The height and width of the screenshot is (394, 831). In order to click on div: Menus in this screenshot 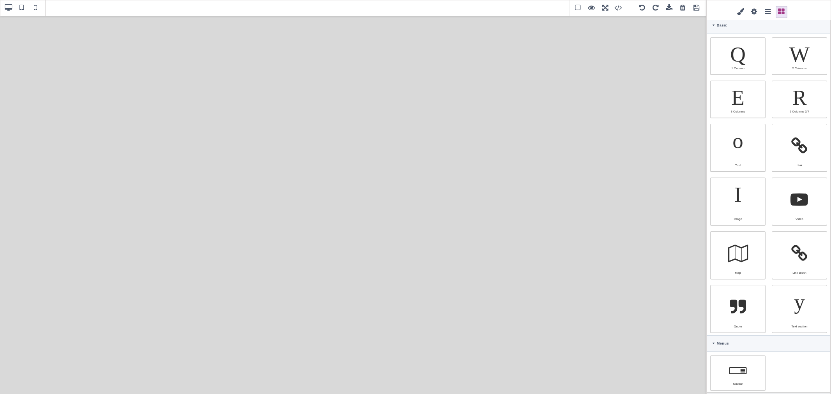, I will do `click(769, 344)`.